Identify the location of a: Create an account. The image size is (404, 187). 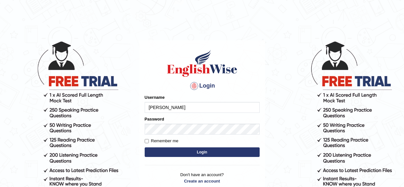
(202, 181).